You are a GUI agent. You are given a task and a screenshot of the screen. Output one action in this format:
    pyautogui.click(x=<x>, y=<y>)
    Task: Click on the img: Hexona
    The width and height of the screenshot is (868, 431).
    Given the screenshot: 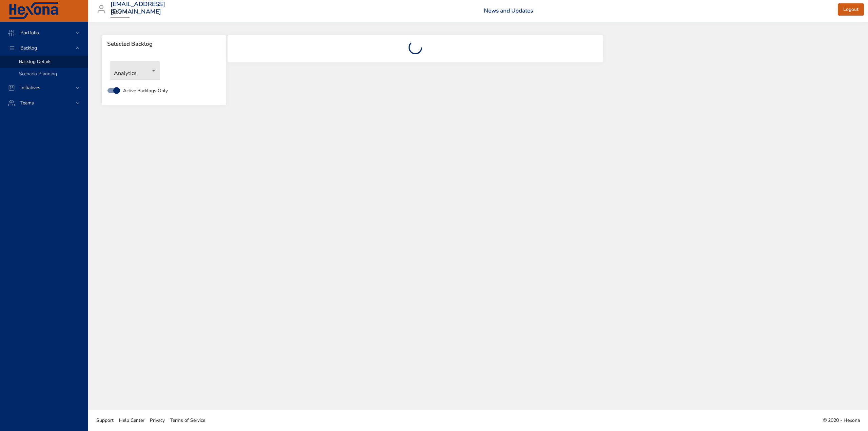 What is the action you would take?
    pyautogui.click(x=34, y=11)
    